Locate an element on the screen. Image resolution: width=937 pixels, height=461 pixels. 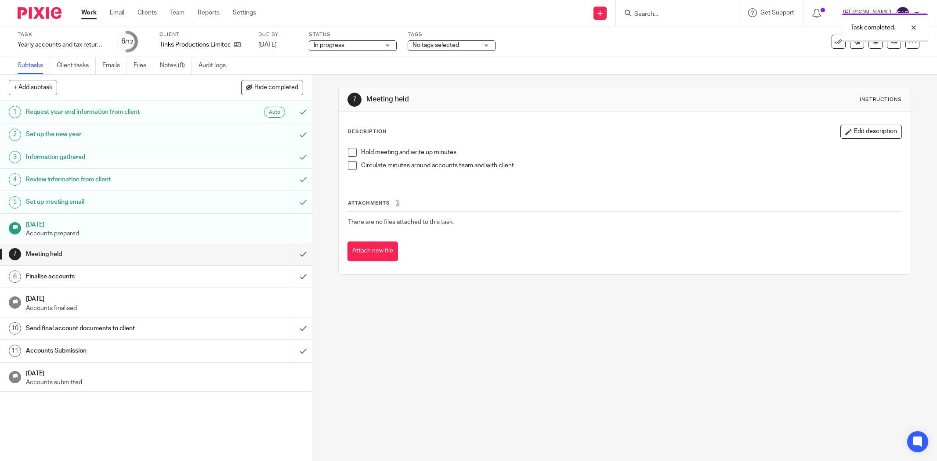
div: 2 is located at coordinates (15, 135).